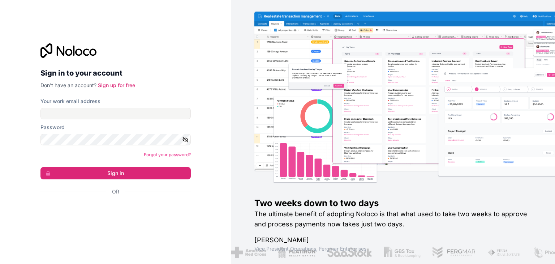 The image size is (555, 264). I want to click on h1: Two weeks down to two days, so click(393, 203).